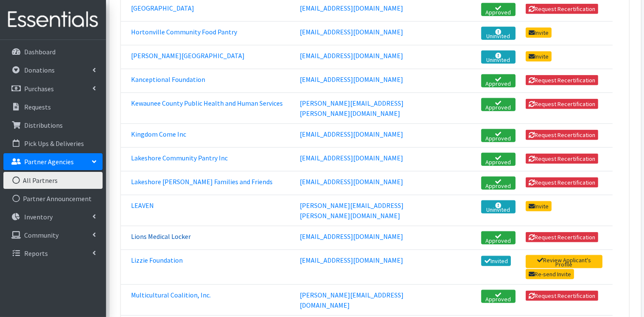  What do you see at coordinates (160, 236) in the screenshot?
I see `a: Lions Medical Locker` at bounding box center [160, 236].